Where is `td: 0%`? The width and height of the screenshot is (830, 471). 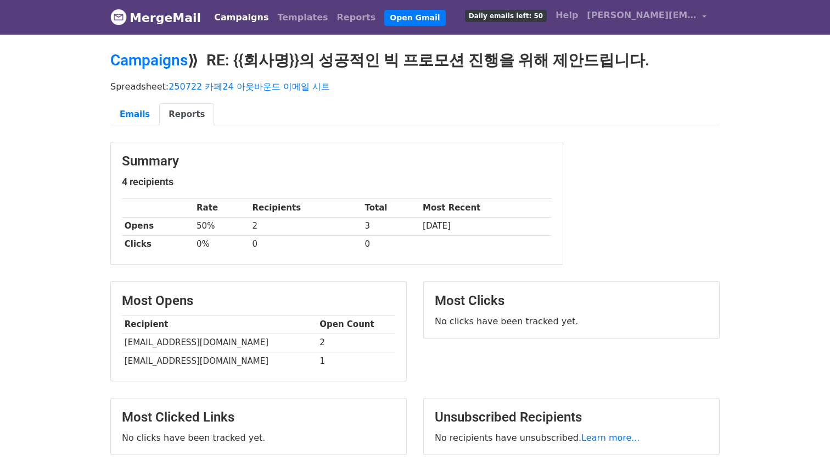
td: 0% is located at coordinates (222, 244).